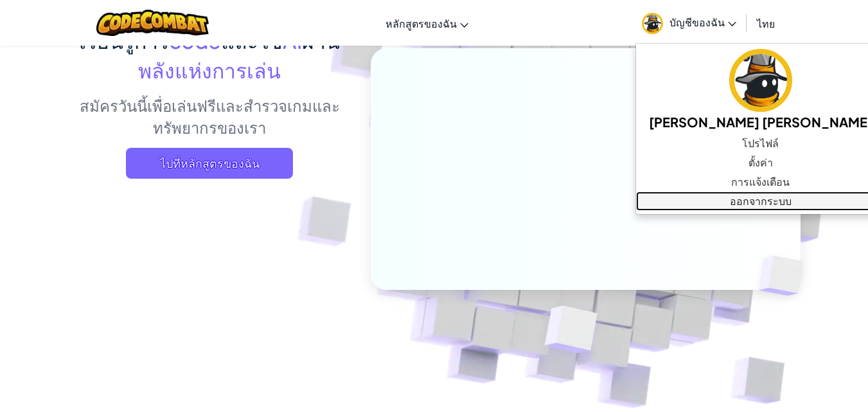 This screenshot has height=412, width=868. What do you see at coordinates (427, 23) in the screenshot?
I see `a: หลักสูตรของฉัน` at bounding box center [427, 23].